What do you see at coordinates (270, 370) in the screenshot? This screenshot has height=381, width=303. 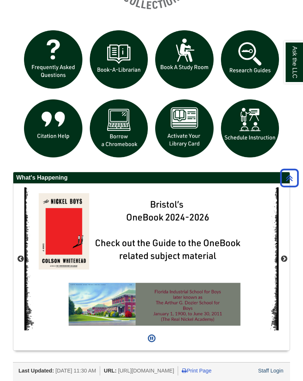 I see `a: Staff Login` at bounding box center [270, 370].